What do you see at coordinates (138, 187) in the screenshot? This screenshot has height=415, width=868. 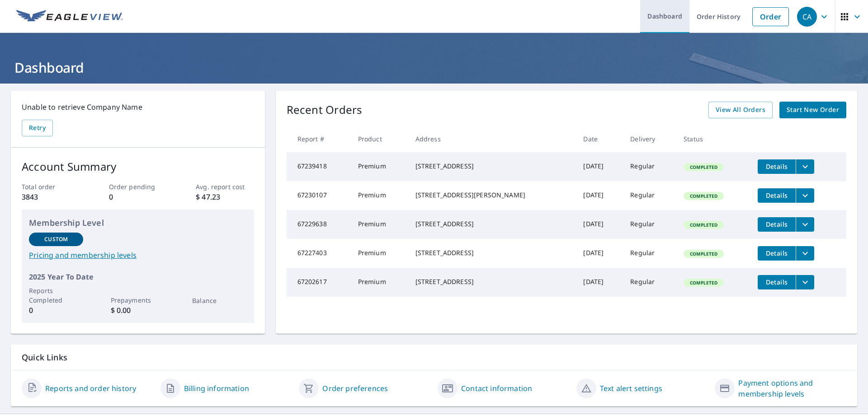 I see `p: Order pending` at bounding box center [138, 187].